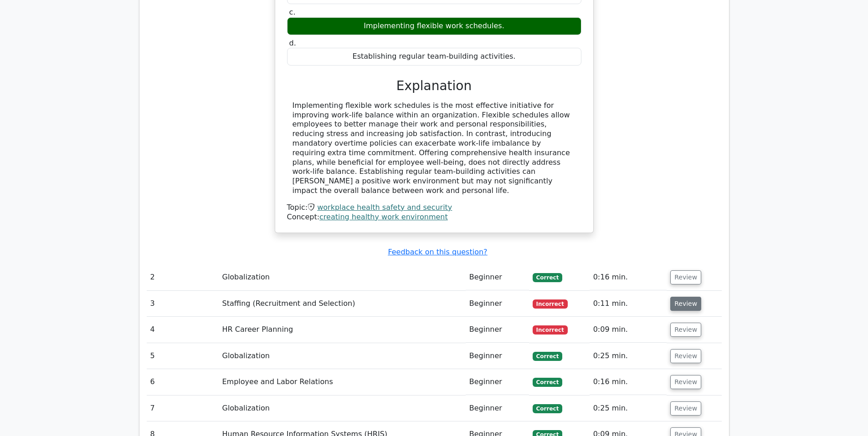  Describe the element at coordinates (183, 356) in the screenshot. I see `td: 5` at that location.